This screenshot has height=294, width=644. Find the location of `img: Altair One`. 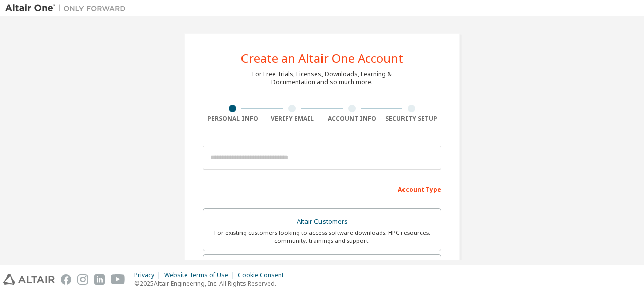

img: Altair One is located at coordinates (68, 8).